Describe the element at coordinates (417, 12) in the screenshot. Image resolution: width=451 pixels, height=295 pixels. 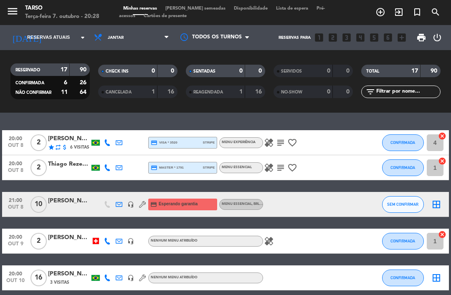
I see `span: Reserva especial` at that location.